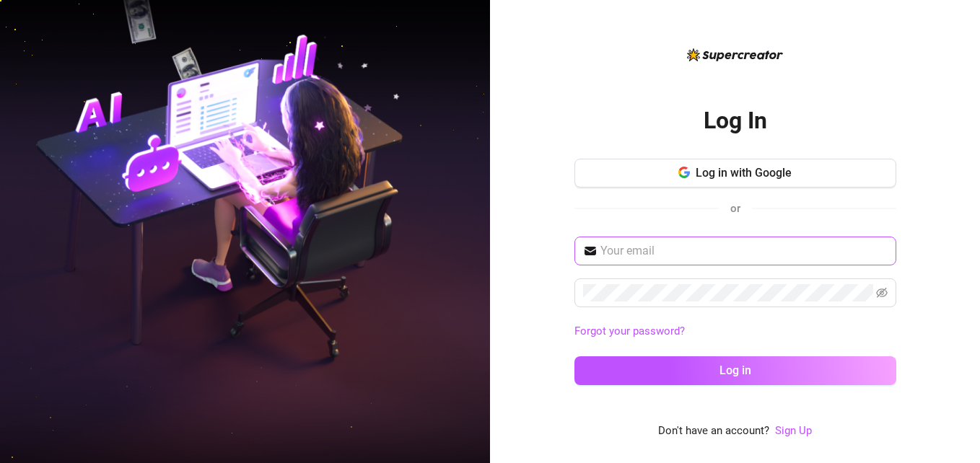 This screenshot has width=980, height=463. What do you see at coordinates (735, 209) in the screenshot?
I see `span: or` at bounding box center [735, 209].